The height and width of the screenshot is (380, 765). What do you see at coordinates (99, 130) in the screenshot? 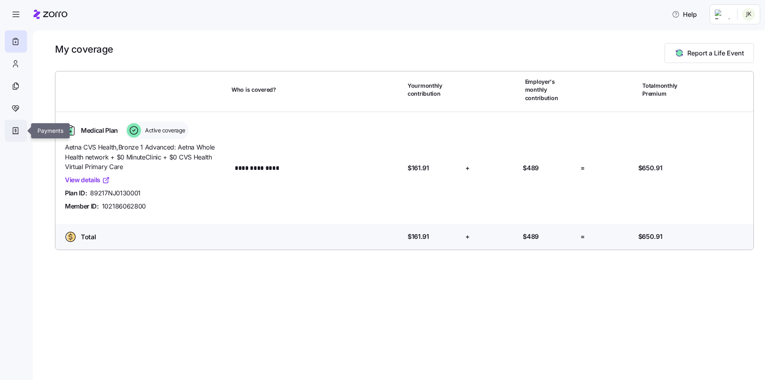
I see `span: Medical Plan` at bounding box center [99, 130].